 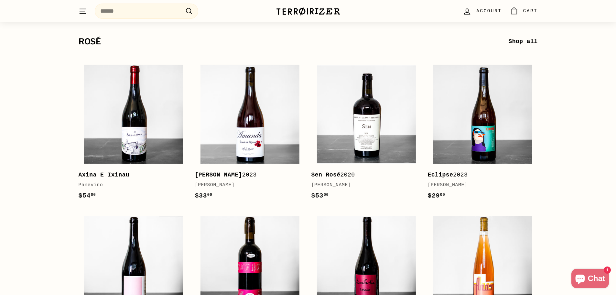 I want to click on a: Account, so click(x=482, y=11).